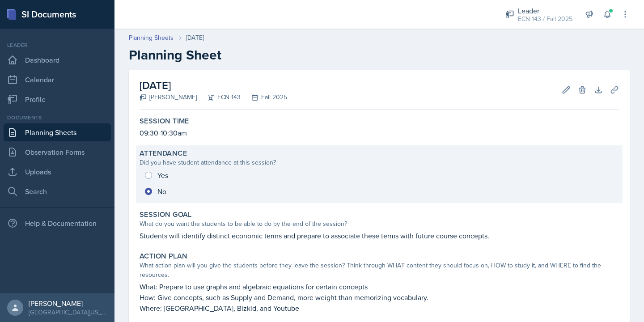 This screenshot has width=644, height=322. What do you see at coordinates (165, 215) in the screenshot?
I see `label: Session Goal` at bounding box center [165, 215].